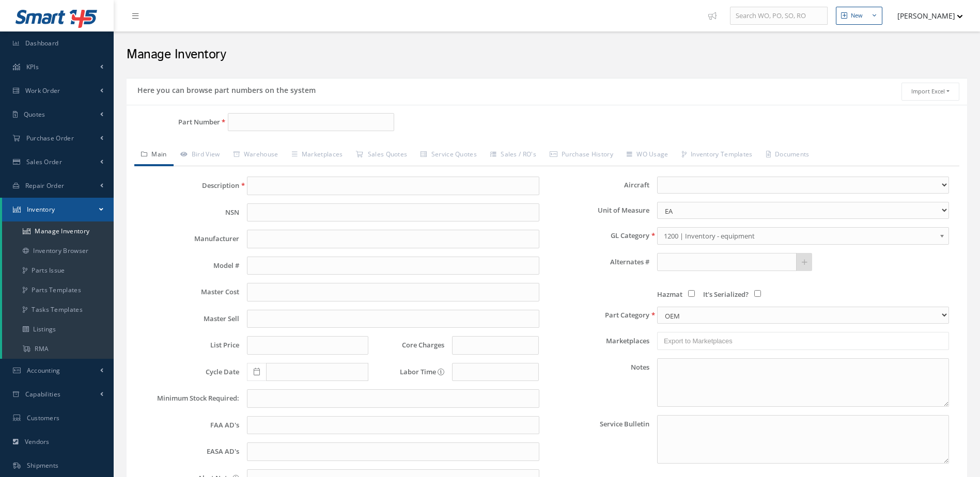 The height and width of the screenshot is (477, 980). Describe the element at coordinates (255, 155) in the screenshot. I see `a: Warehouse` at that location.